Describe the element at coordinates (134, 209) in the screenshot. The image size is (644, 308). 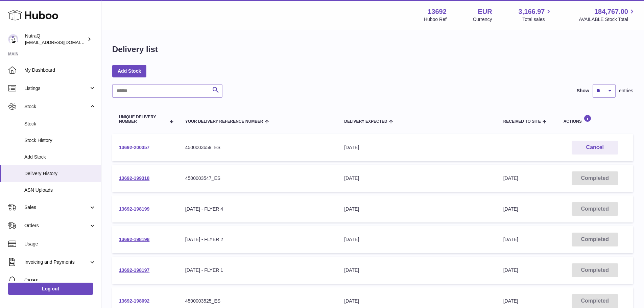
I see `a: 13692-198199` at that location.